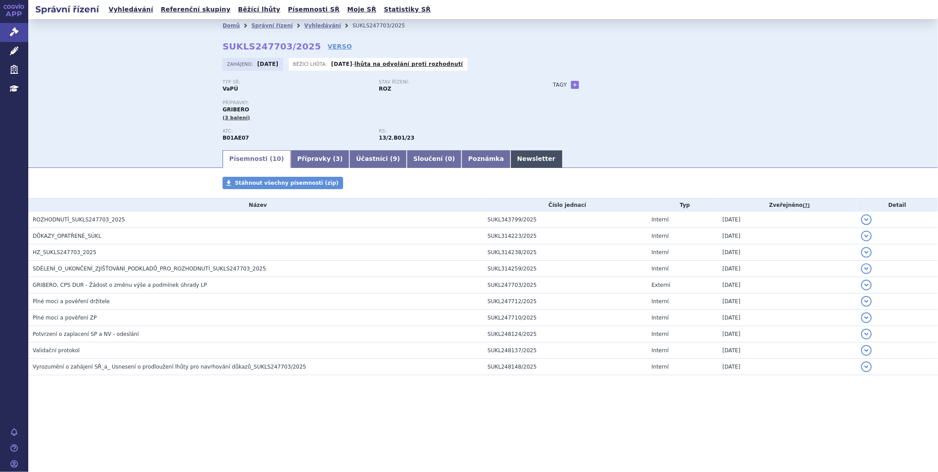 This screenshot has height=472, width=938. What do you see at coordinates (486, 159) in the screenshot?
I see `a: Poznámka` at bounding box center [486, 159].